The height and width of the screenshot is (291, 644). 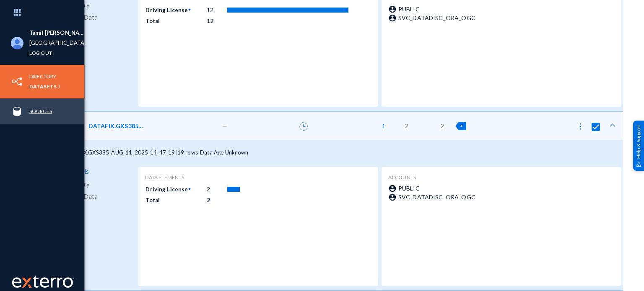 I want to click on img: icon-inventory.svg, so click(x=17, y=82).